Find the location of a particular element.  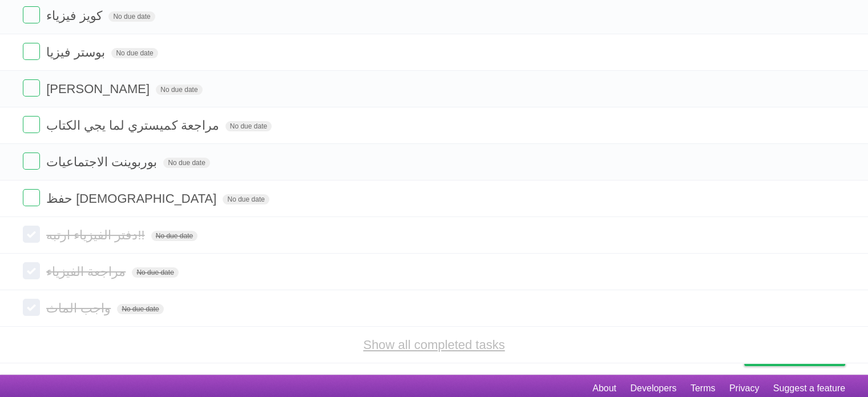

span: بوربوينت الاجتماعيات is located at coordinates (103, 161).